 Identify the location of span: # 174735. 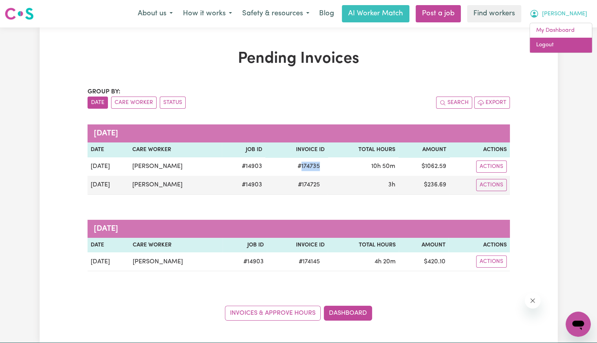
(309, 166).